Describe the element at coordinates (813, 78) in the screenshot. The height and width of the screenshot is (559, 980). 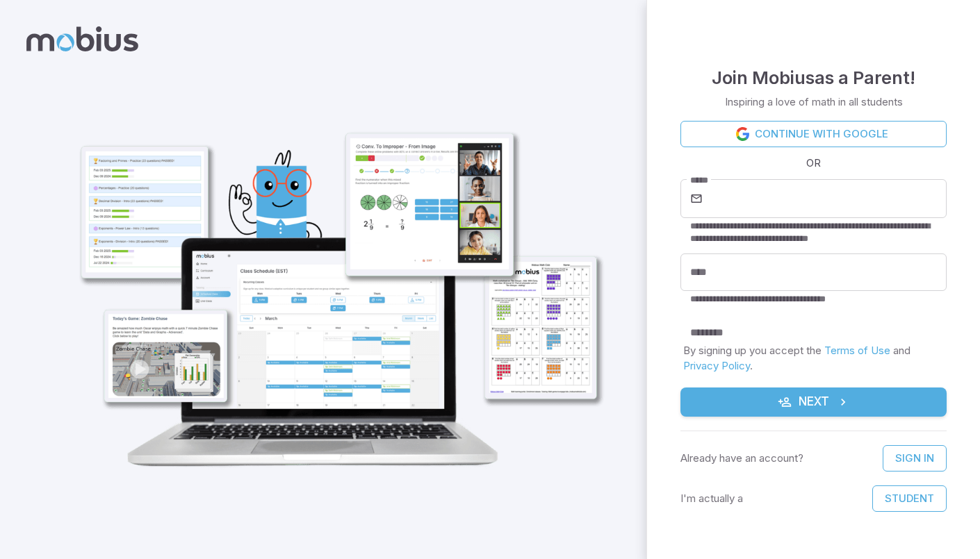
I see `h4: Join Mobius as a Parent !` at that location.